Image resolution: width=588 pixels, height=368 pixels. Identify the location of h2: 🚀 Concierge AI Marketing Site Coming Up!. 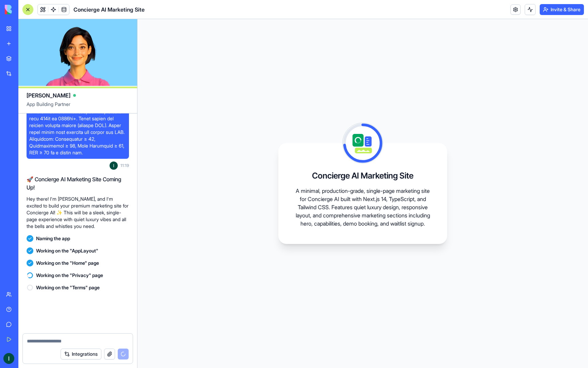
(78, 183).